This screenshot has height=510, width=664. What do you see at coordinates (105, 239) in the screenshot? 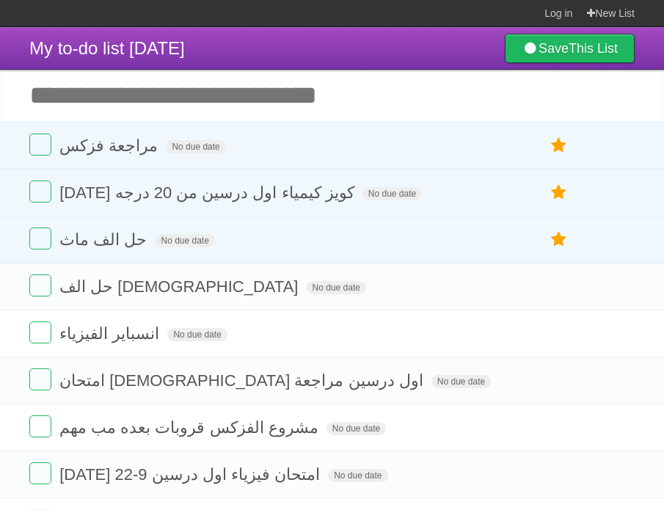
I see `span: حل الف ماث` at bounding box center [105, 239].